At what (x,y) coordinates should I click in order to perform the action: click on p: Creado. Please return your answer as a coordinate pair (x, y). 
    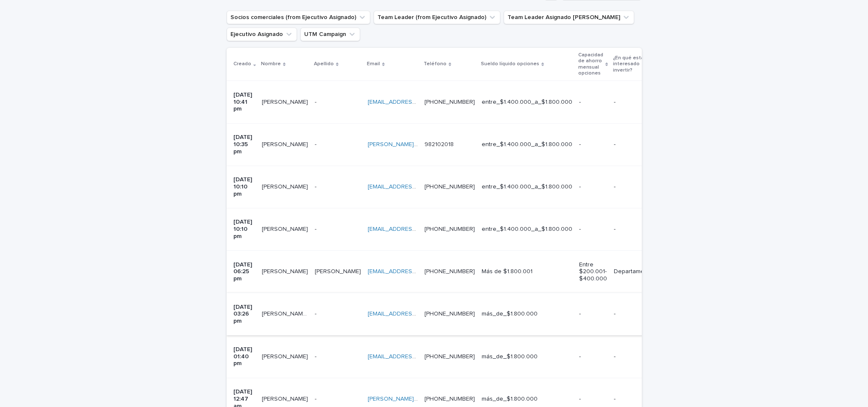
    Looking at the image, I should click on (242, 64).